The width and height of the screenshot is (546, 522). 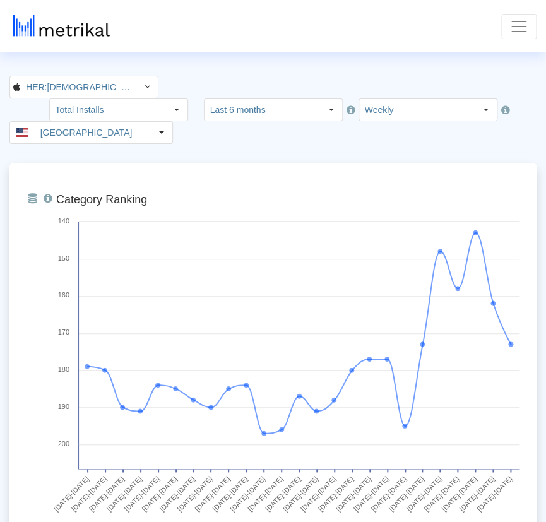 What do you see at coordinates (64, 295) in the screenshot?
I see `text: 160` at bounding box center [64, 295].